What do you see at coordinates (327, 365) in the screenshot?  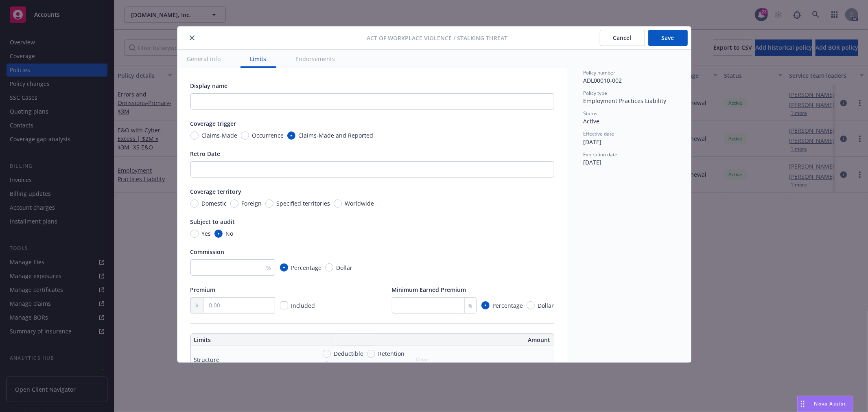 I see `input: Guaranteed Cost` at bounding box center [327, 365].